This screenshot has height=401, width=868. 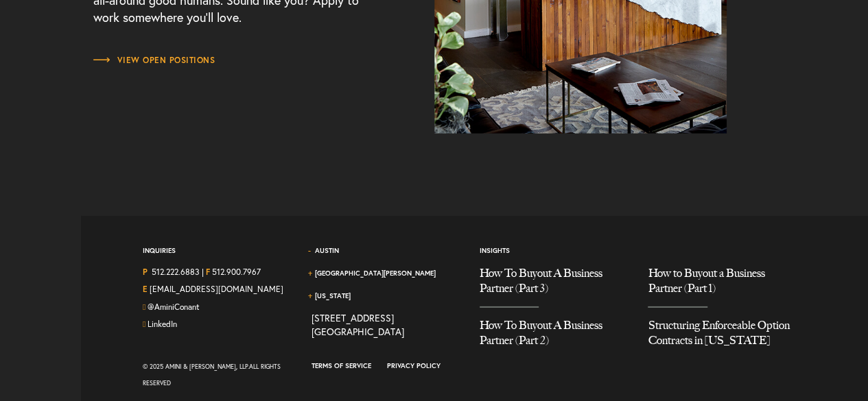 What do you see at coordinates (494, 251) in the screenshot?
I see `a: Insights` at bounding box center [494, 251].